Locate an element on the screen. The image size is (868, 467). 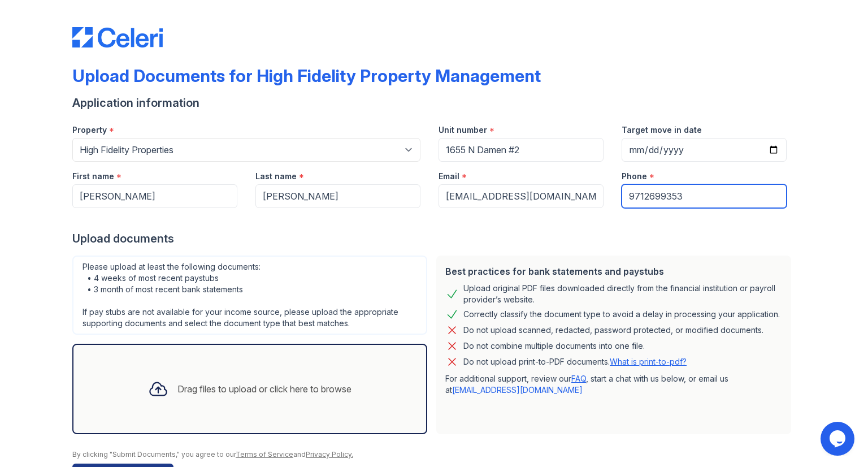
label: Unit number is located at coordinates (463, 130).